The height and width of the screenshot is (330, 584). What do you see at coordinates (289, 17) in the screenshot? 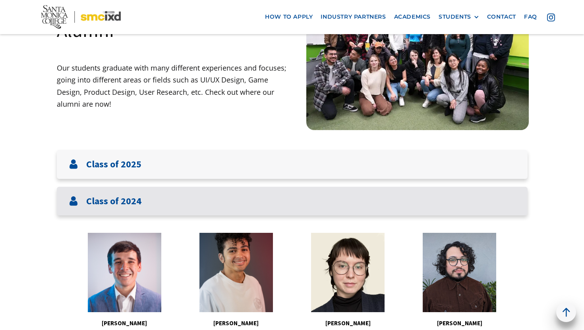
I see `a: how to apply` at bounding box center [289, 17].